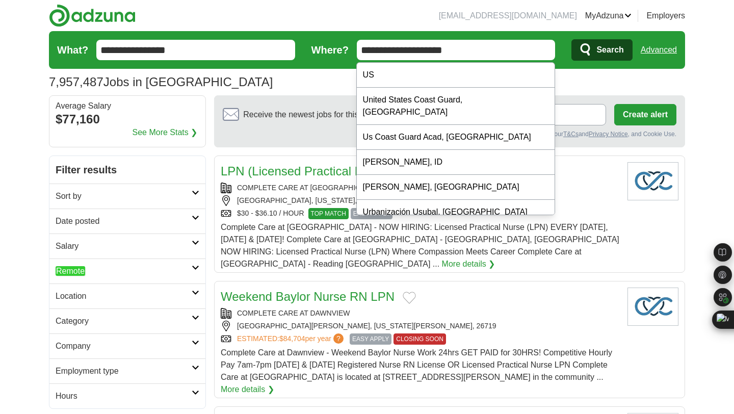  What do you see at coordinates (417, 365) in the screenshot?
I see `span: Complete Care at Dawnview - Weekend Baylor Nurse Work 24hrs GET PAID for 30HRS! Competitive Hourl...` at bounding box center [417, 365].